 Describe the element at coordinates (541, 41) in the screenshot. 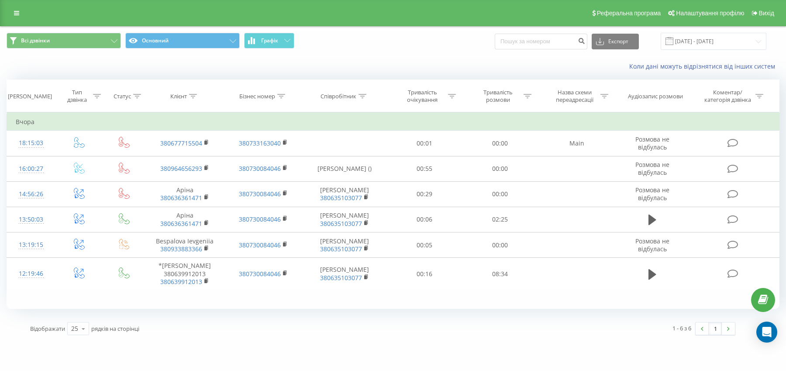

I see `input: Пошук за номером` at that location.